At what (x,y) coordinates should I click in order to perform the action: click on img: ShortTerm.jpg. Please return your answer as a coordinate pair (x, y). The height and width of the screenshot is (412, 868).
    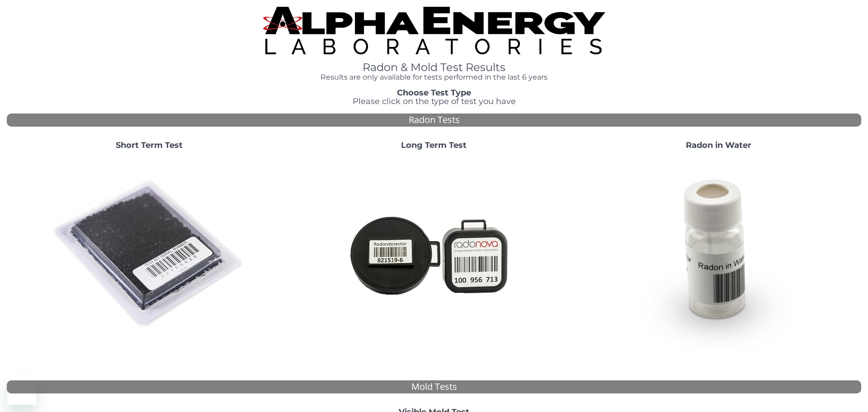
    Looking at the image, I should click on (149, 254).